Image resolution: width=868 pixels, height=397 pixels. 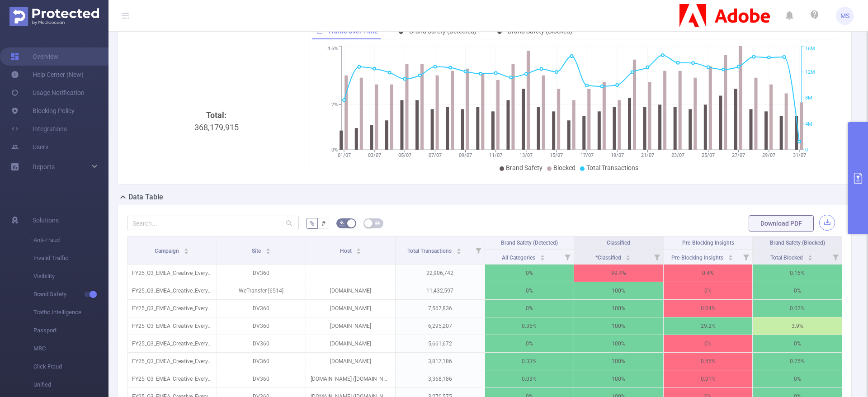 I want to click on span: Unified, so click(x=71, y=385).